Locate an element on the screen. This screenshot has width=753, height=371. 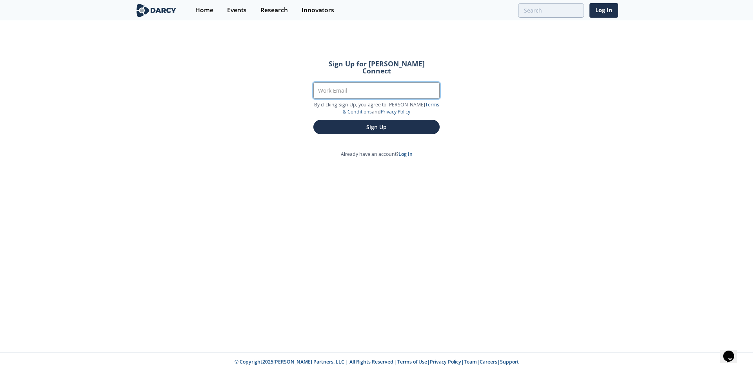
div: Events is located at coordinates (237, 10).